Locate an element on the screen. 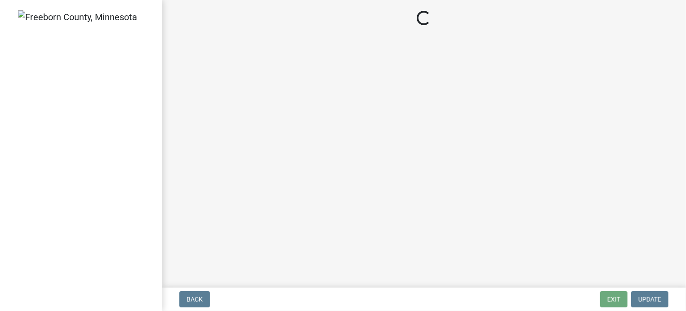 Image resolution: width=686 pixels, height=311 pixels. button: Exit is located at coordinates (614, 299).